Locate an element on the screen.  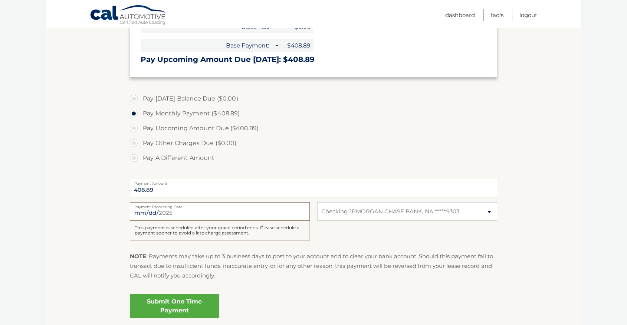
label: Pay Upcoming Amount Due ($408.89) is located at coordinates (314, 128).